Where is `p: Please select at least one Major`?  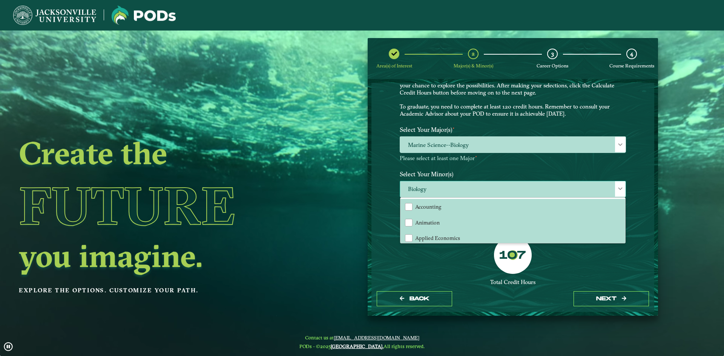
p: Please select at least one Major is located at coordinates (513, 158).